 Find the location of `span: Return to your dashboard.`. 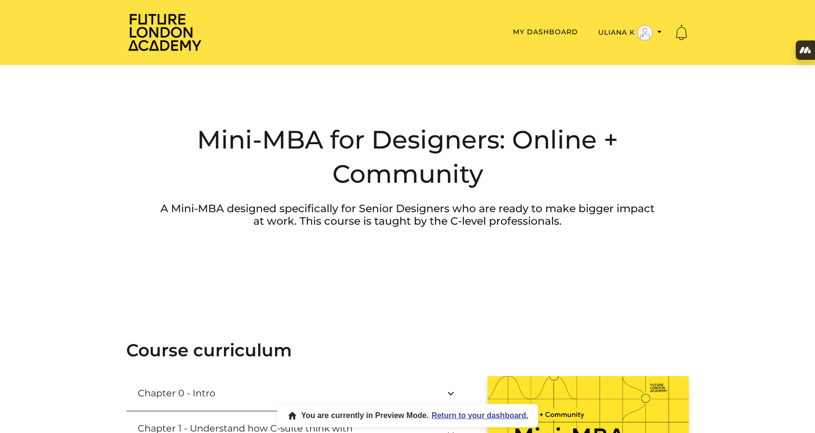

span: Return to your dashboard. is located at coordinates (480, 415).